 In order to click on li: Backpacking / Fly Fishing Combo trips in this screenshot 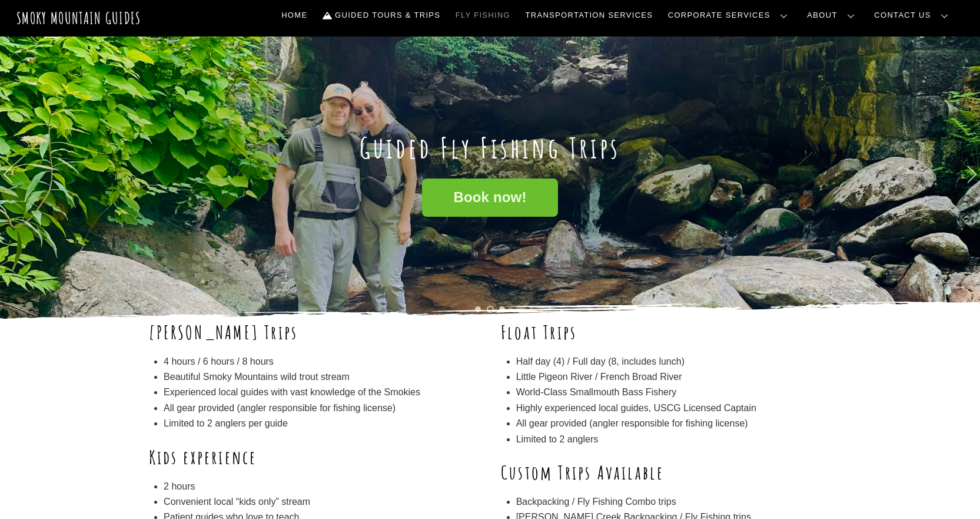, I will do `click(674, 502)`.